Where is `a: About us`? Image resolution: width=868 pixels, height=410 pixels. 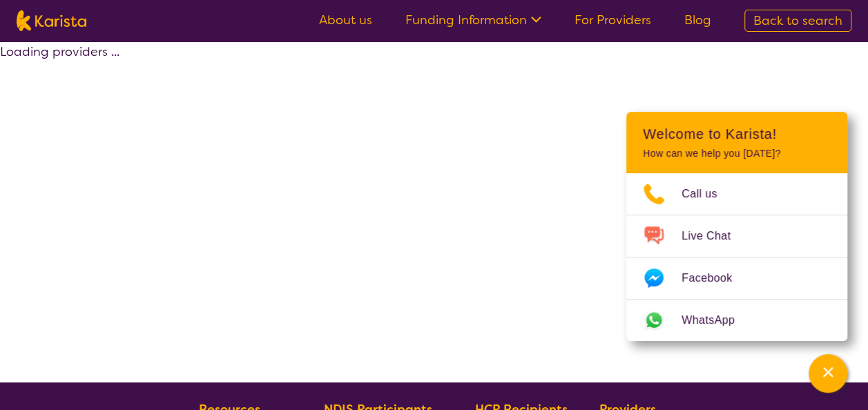 a: About us is located at coordinates (346, 20).